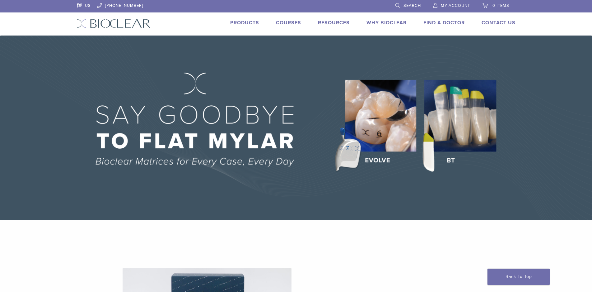 This screenshot has width=592, height=292. Describe the element at coordinates (114, 23) in the screenshot. I see `img: Bioclear` at that location.